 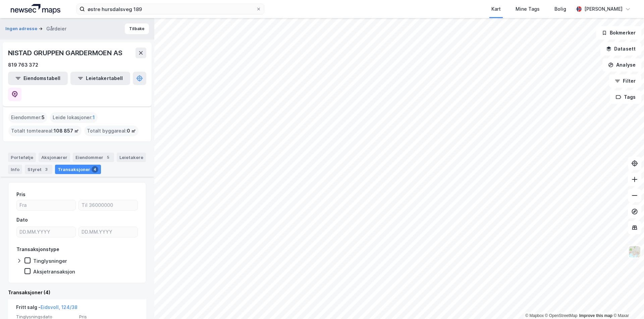 What do you see at coordinates (46, 169) in the screenshot?
I see `div: 3` at bounding box center [46, 169].